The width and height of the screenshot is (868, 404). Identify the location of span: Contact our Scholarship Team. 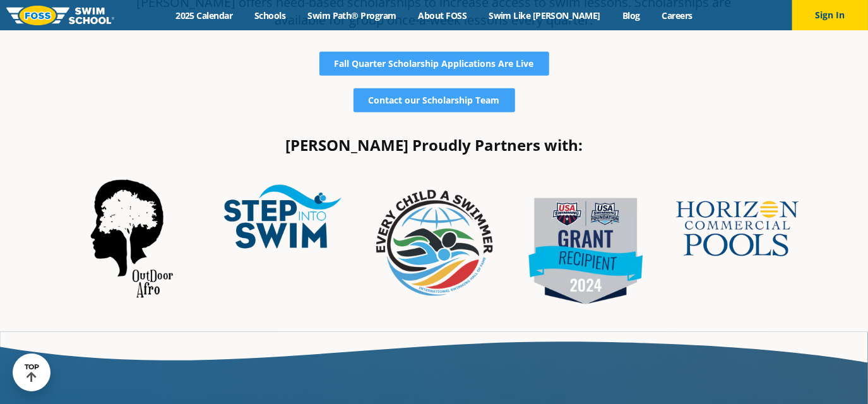
(434, 100).